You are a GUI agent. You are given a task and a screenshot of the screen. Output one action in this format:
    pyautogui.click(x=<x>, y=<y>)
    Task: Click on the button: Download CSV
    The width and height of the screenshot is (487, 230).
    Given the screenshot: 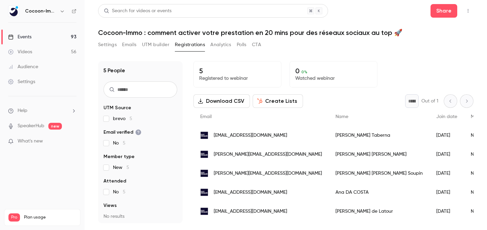 What is the action you would take?
    pyautogui.click(x=222, y=101)
    